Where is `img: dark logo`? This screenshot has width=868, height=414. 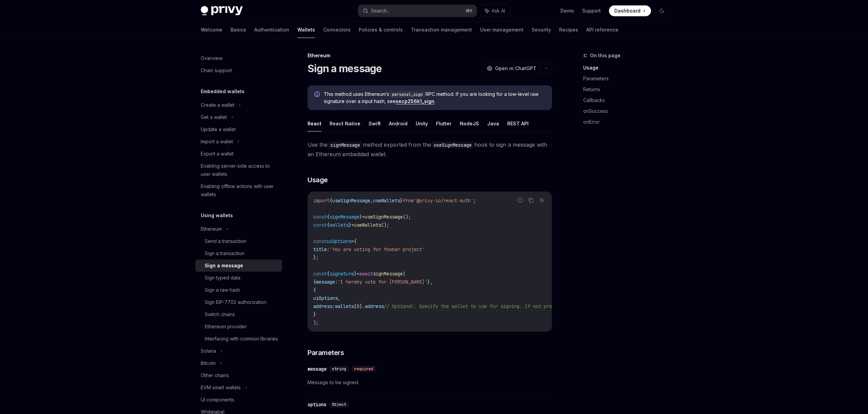 img: dark logo is located at coordinates (222, 11).